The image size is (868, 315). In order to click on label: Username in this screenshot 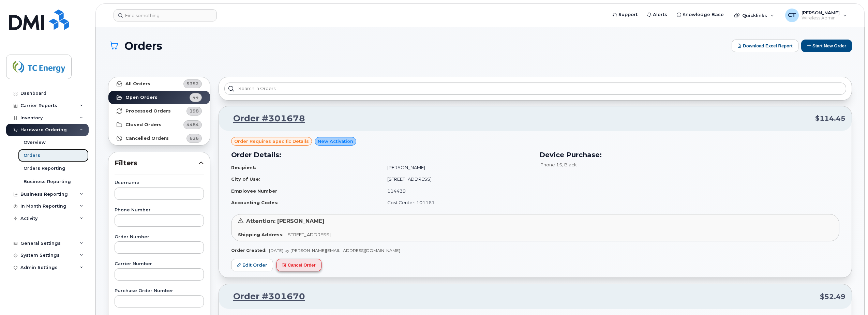, I will do `click(159, 183)`.